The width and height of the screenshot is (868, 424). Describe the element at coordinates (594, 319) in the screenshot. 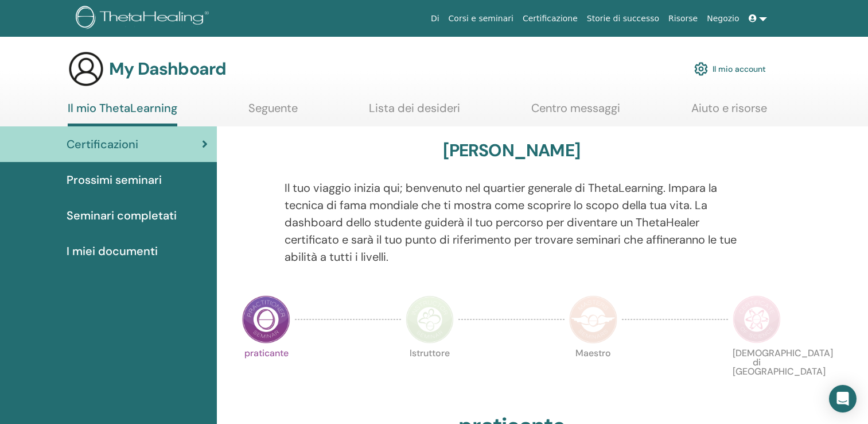

I see `img: Master` at that location.